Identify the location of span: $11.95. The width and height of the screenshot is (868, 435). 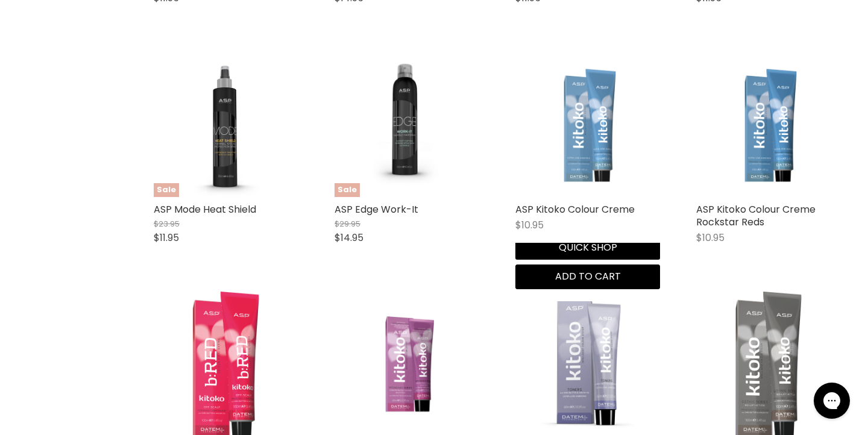
(166, 238).